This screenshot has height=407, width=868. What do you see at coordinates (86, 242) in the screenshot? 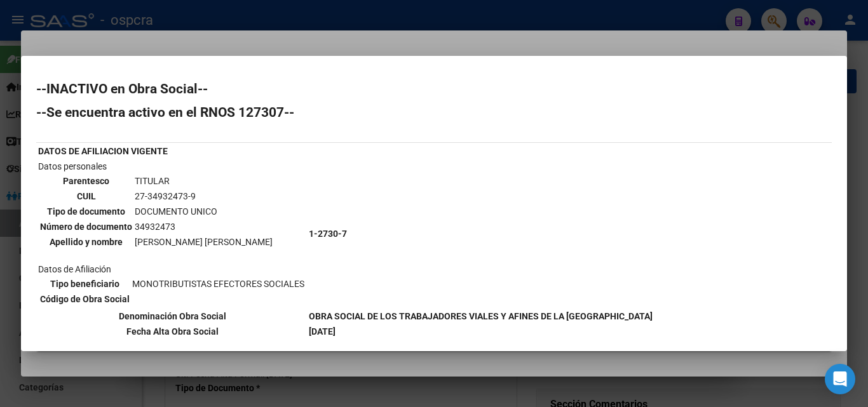
I see `th: Apellido y nombre` at bounding box center [86, 242].